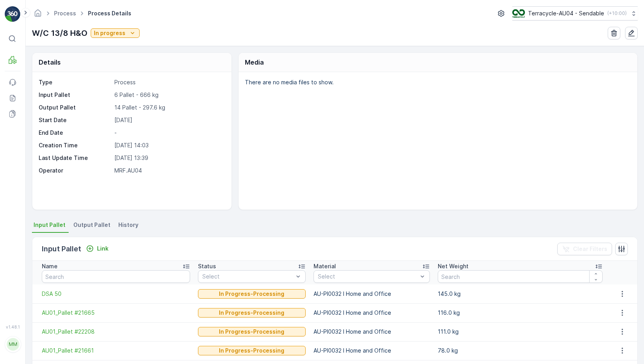  Describe the element at coordinates (116, 294) in the screenshot. I see `a: DSA 50` at that location.